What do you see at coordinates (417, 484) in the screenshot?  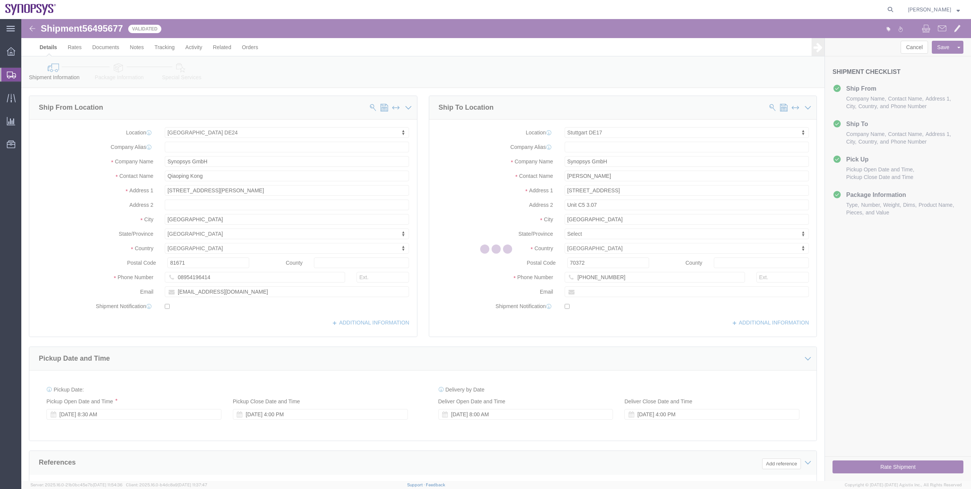 I see `a: Support` at bounding box center [417, 484].